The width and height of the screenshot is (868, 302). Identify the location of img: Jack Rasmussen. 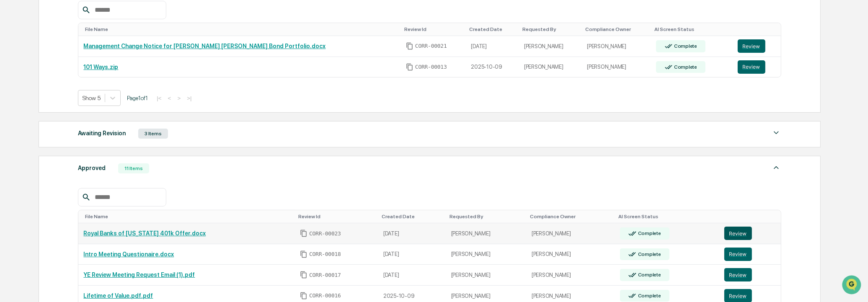
(15, 113).